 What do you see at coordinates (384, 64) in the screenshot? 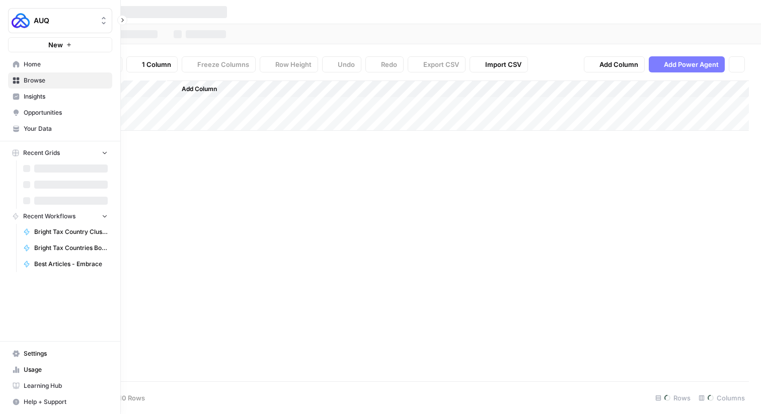
I see `button: Redo` at bounding box center [384, 64].